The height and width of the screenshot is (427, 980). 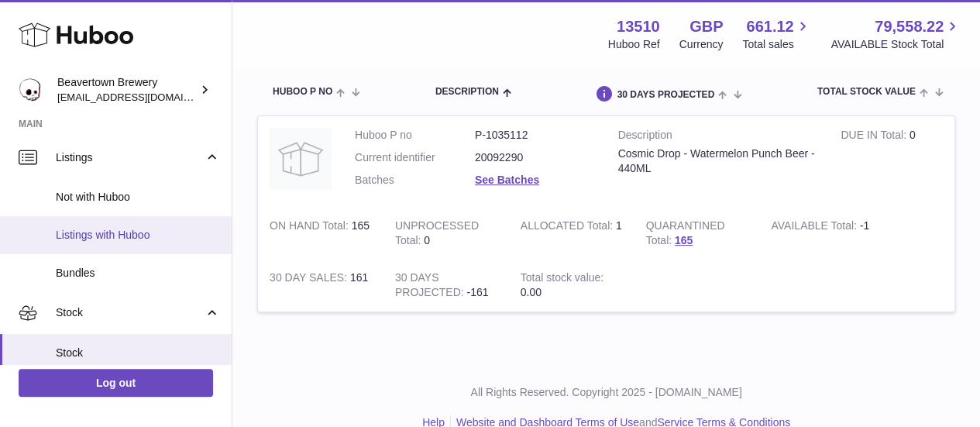 I want to click on td: 1, so click(x=572, y=233).